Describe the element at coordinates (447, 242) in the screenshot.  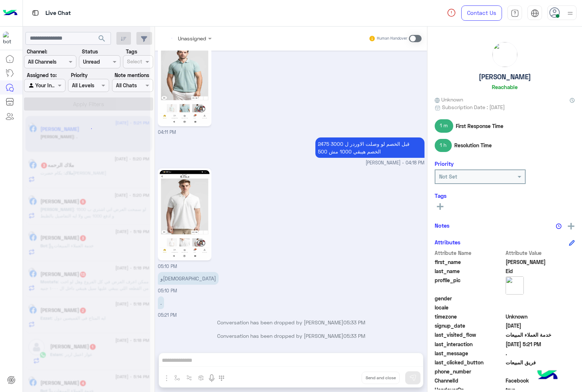
I see `h6: Attributes` at that location.